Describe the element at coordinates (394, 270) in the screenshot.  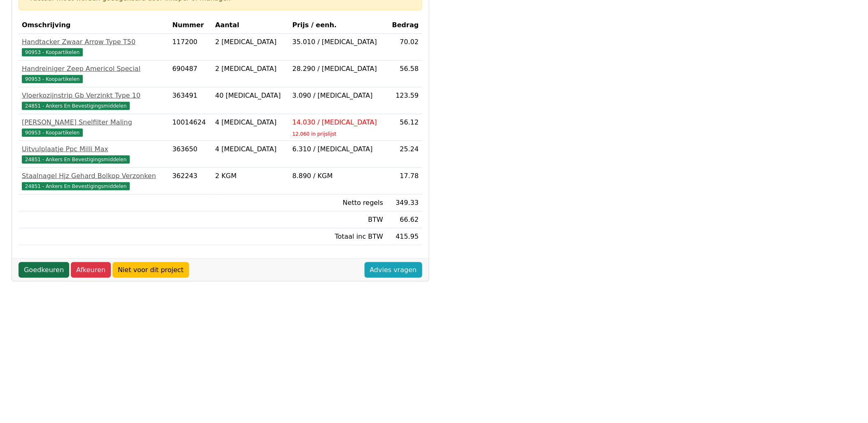
I see `a: Advies vragen` at that location.